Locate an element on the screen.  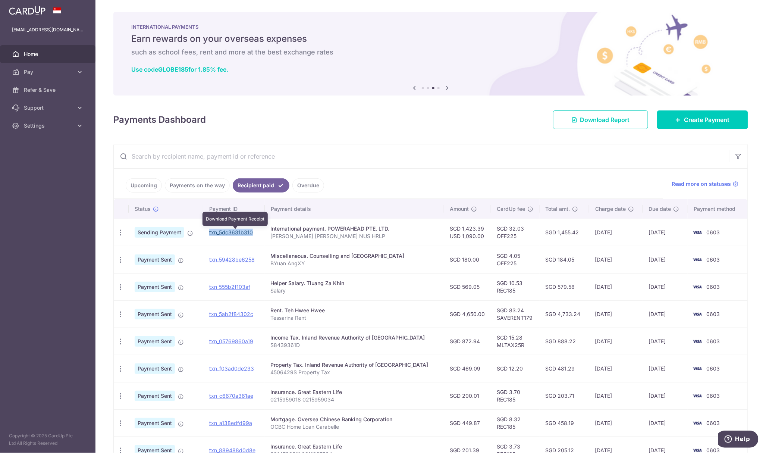
a: txn_05769860a19 is located at coordinates (231, 341).